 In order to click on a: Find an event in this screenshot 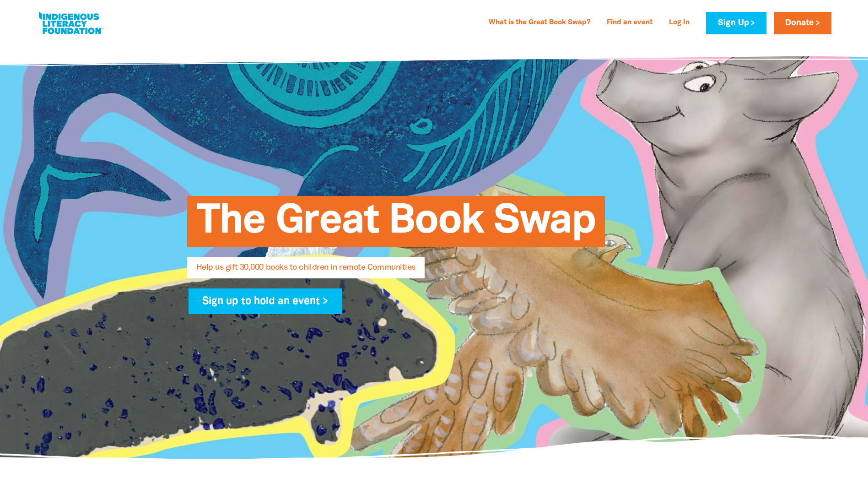, I will do `click(630, 23)`.